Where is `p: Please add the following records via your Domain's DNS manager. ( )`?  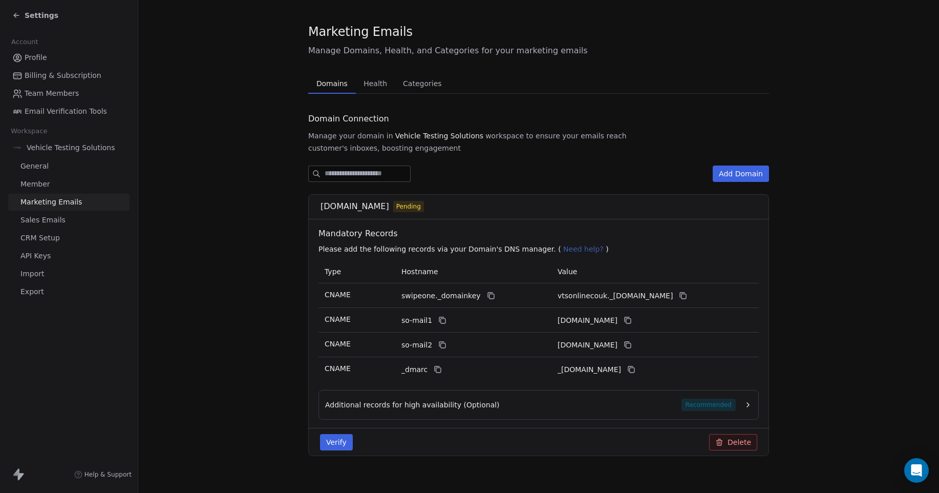 p: Please add the following records via your Domain's DNS manager. ( ) is located at coordinates (541, 249).